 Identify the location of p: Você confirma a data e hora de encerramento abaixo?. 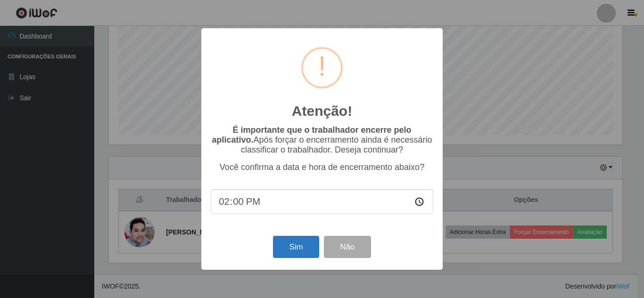
(322, 167).